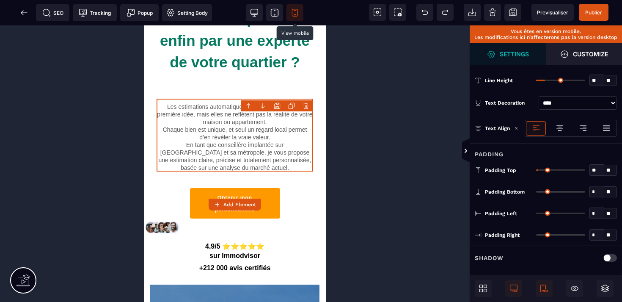  I want to click on span: Screenshot, so click(398, 12).